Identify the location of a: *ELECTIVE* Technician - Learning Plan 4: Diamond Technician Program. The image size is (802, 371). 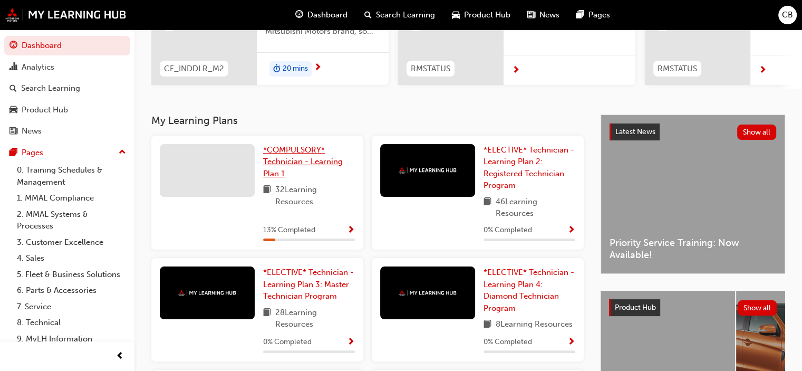
(529, 290).